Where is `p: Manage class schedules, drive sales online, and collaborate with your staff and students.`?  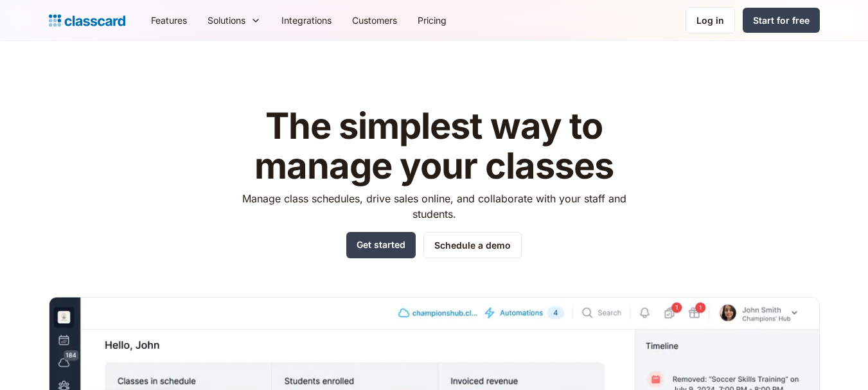 p: Manage class schedules, drive sales online, and collaborate with your staff and students. is located at coordinates (434, 206).